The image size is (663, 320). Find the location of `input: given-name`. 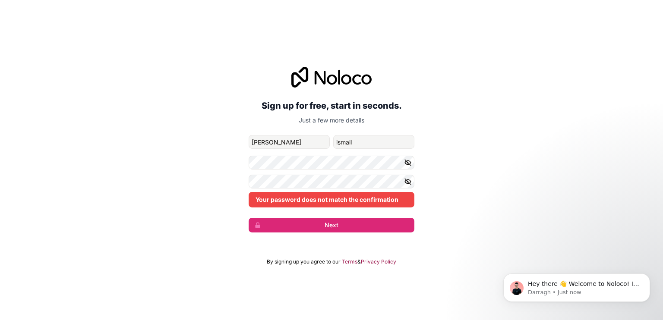

input: given-name is located at coordinates (289, 142).